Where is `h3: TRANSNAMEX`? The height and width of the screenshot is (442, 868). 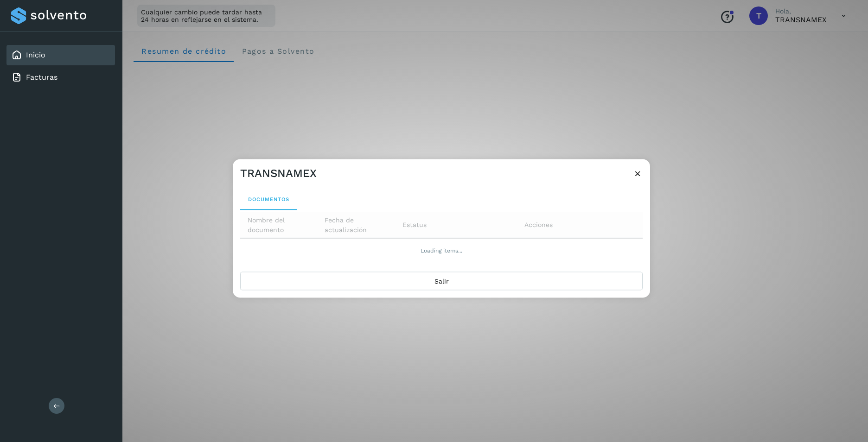
h3: TRANSNAMEX is located at coordinates (278, 173).